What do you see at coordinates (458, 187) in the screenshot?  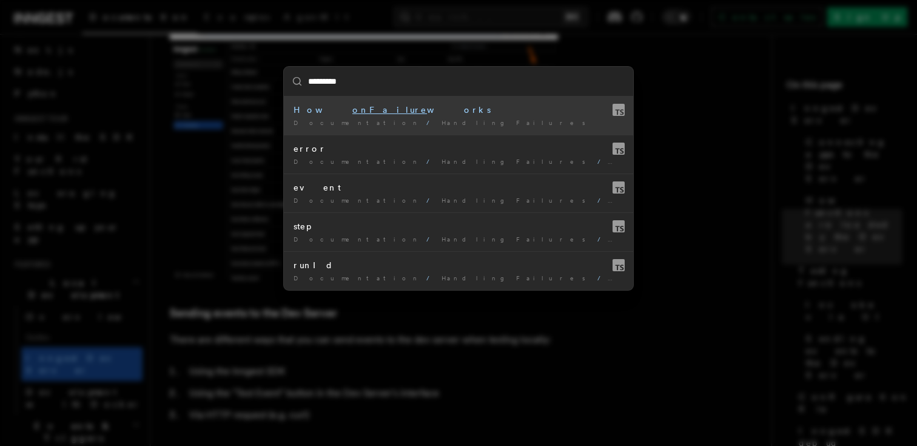 I see `div: event` at bounding box center [458, 187].